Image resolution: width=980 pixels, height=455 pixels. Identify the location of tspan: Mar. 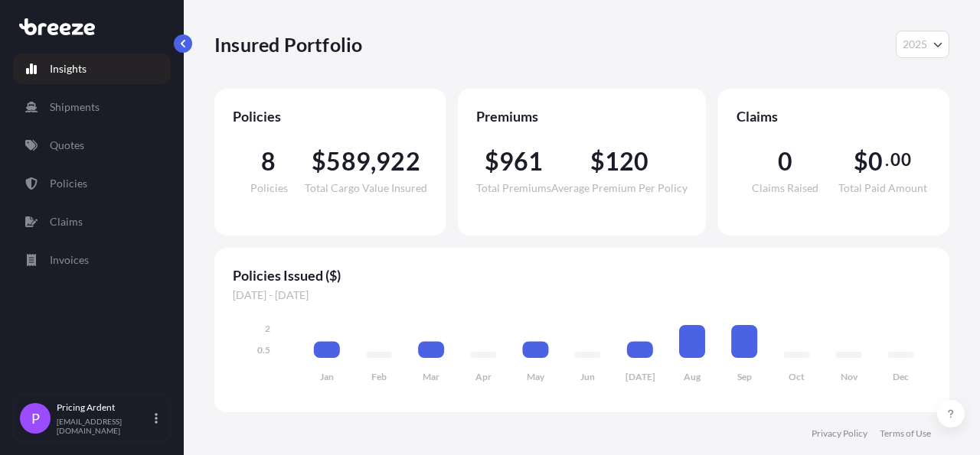
(431, 377).